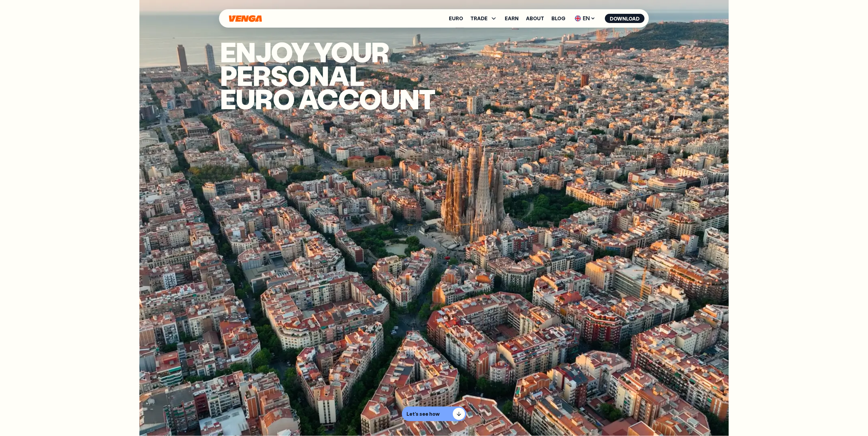 Image resolution: width=868 pixels, height=436 pixels. I want to click on a: Home, so click(246, 19).